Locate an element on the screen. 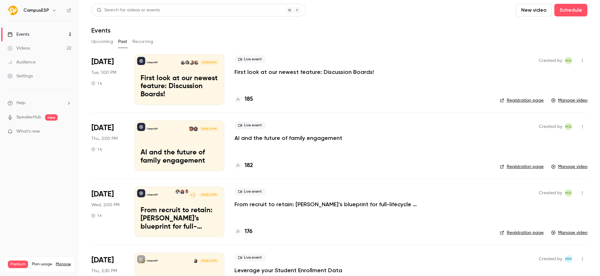 This screenshot has height=276, width=600. li: help-dropdown-opener is located at coordinates (39, 103).